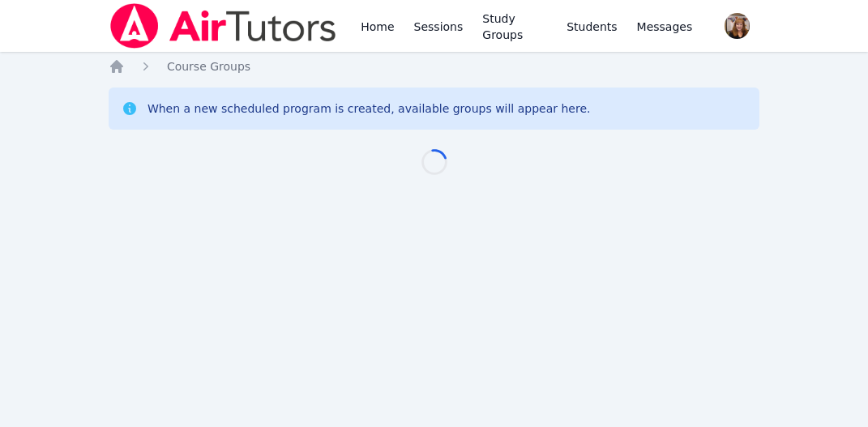 The height and width of the screenshot is (427, 868). Describe the element at coordinates (208, 66) in the screenshot. I see `span: Course Groups` at that location.